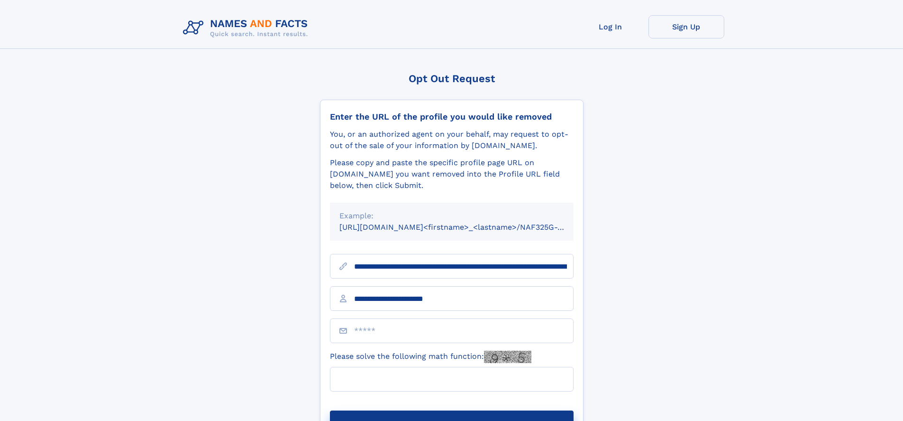 This screenshot has width=903, height=421. I want to click on a: Log In, so click(611, 27).